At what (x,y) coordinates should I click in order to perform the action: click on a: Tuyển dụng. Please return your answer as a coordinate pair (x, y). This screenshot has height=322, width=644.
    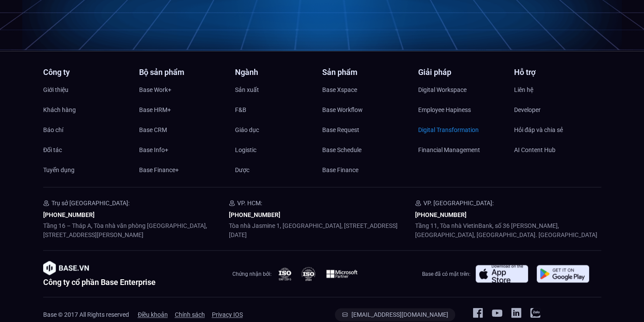
    Looking at the image, I should click on (87, 170).